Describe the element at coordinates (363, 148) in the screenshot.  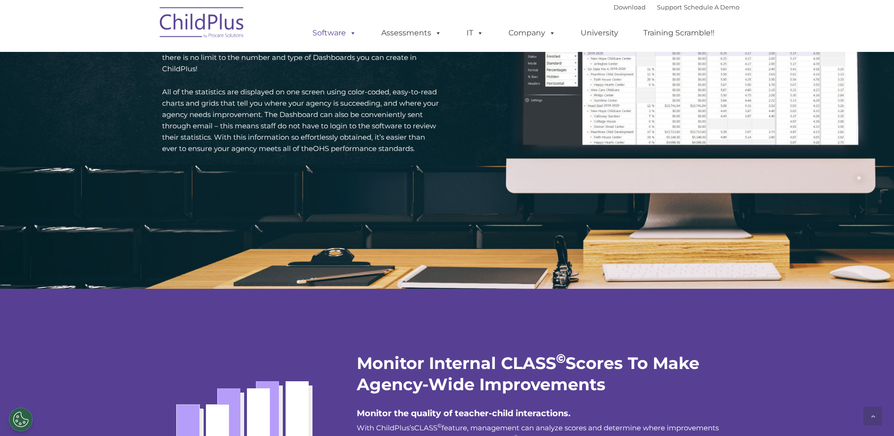
I see `a: OHS performance standards` at that location.